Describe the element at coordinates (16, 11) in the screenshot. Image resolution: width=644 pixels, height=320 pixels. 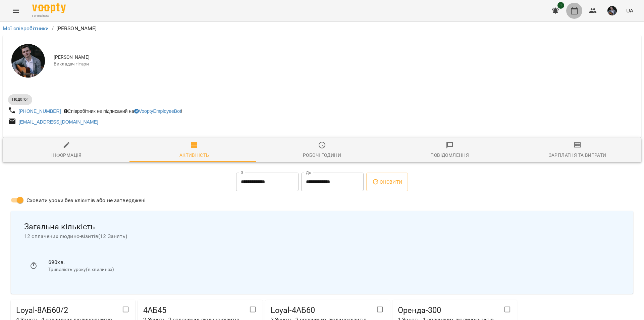
I see `button: Menu` at that location.